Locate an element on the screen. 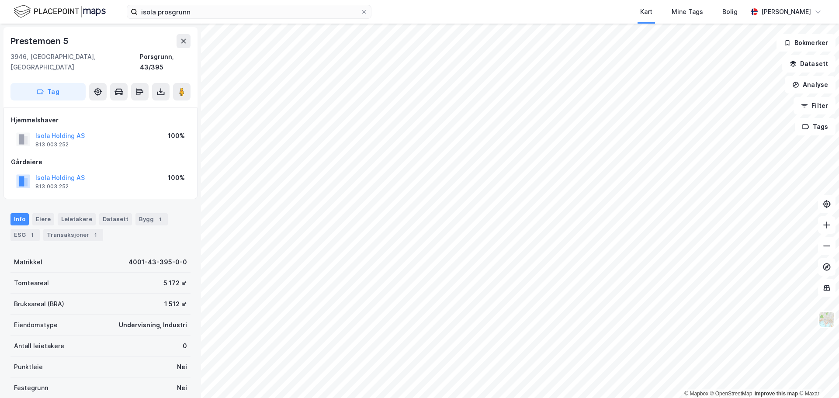  button: Analyse is located at coordinates (810, 85).